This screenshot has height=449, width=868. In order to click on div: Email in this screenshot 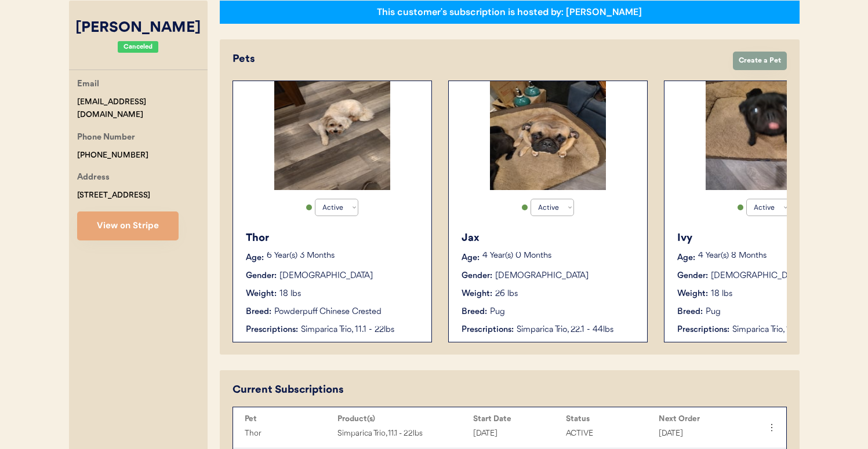, I will do `click(88, 84)`.